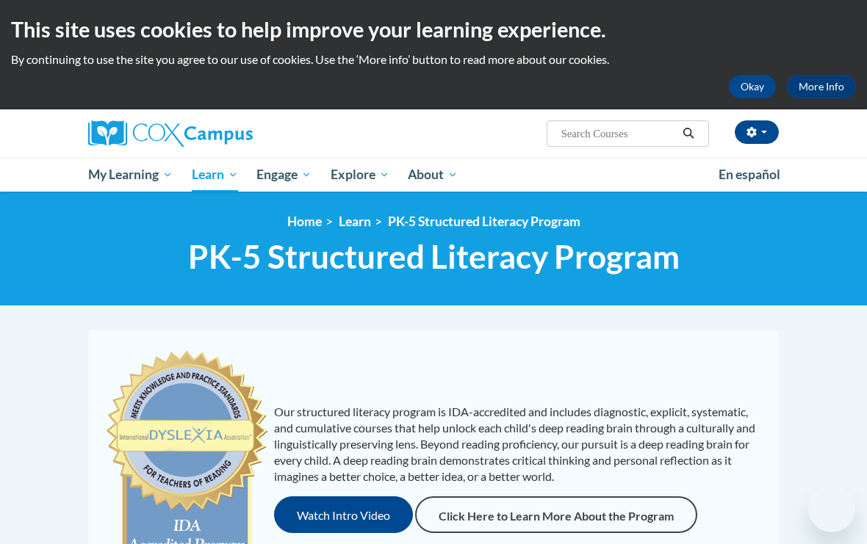 The height and width of the screenshot is (544, 867). Describe the element at coordinates (688, 134) in the screenshot. I see `button: Search` at that location.